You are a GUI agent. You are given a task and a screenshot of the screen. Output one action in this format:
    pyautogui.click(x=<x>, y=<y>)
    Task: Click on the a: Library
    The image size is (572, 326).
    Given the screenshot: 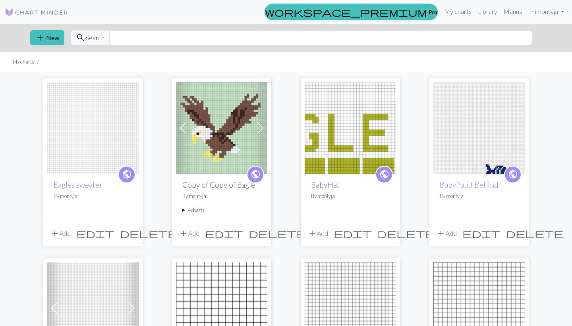 What is the action you would take?
    pyautogui.click(x=488, y=12)
    